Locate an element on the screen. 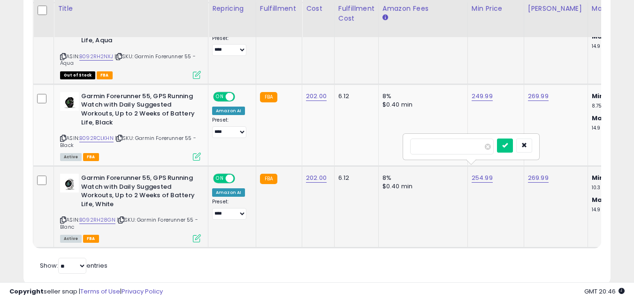 The width and height of the screenshot is (634, 301). a: B092RH2NXJ is located at coordinates (96, 56).